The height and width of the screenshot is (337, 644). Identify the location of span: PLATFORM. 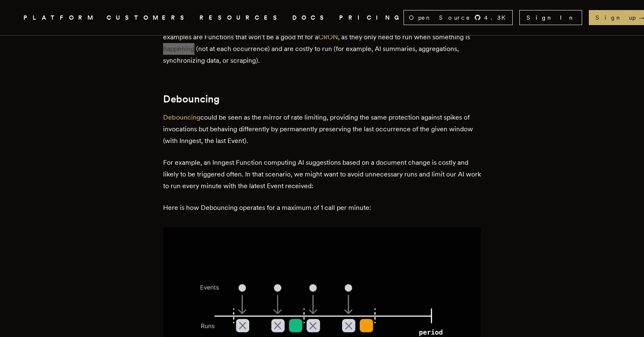
(60, 18).